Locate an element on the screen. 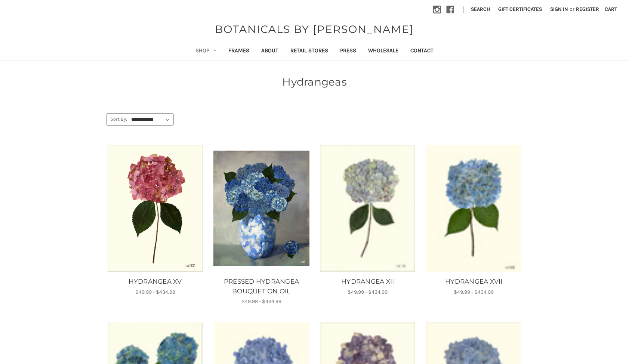 The height and width of the screenshot is (364, 629). a: Retail Stores is located at coordinates (309, 51).